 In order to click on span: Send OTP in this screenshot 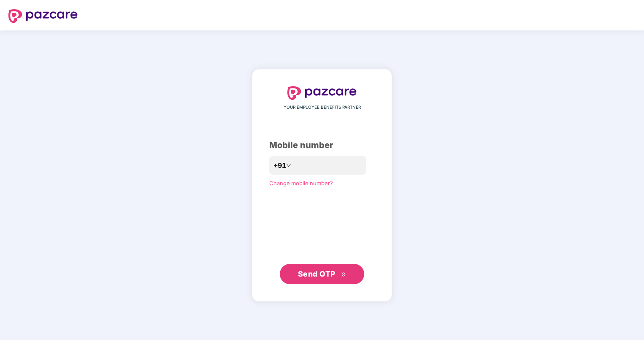, I will do `click(317, 273)`.